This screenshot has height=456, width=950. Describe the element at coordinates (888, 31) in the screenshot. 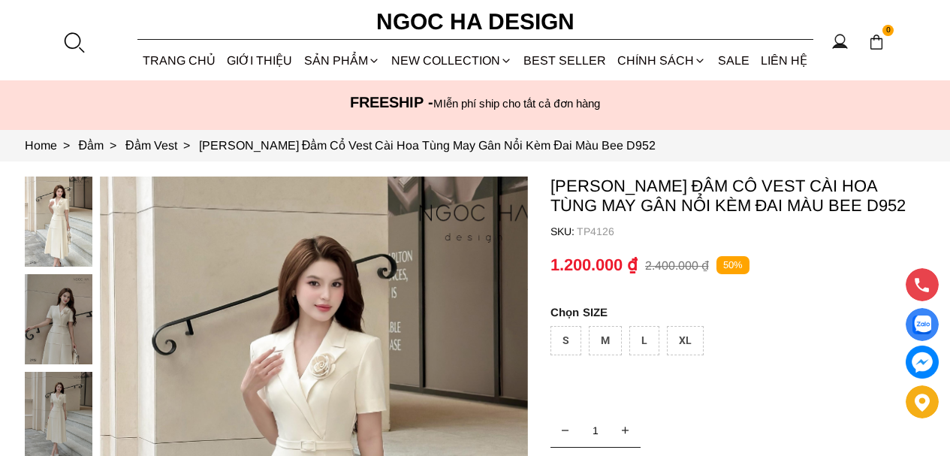

I see `span: 0` at that location.